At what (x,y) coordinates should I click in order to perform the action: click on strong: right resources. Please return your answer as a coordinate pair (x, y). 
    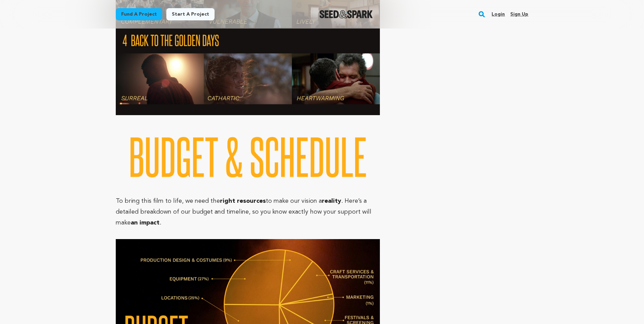
    Looking at the image, I should click on (243, 201).